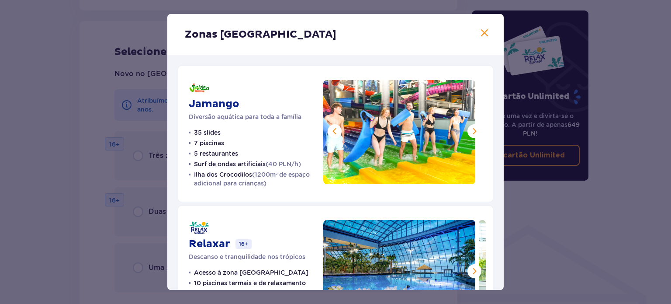 Image resolution: width=671 pixels, height=304 pixels. Describe the element at coordinates (207, 132) in the screenshot. I see `font: 35 slides` at that location.